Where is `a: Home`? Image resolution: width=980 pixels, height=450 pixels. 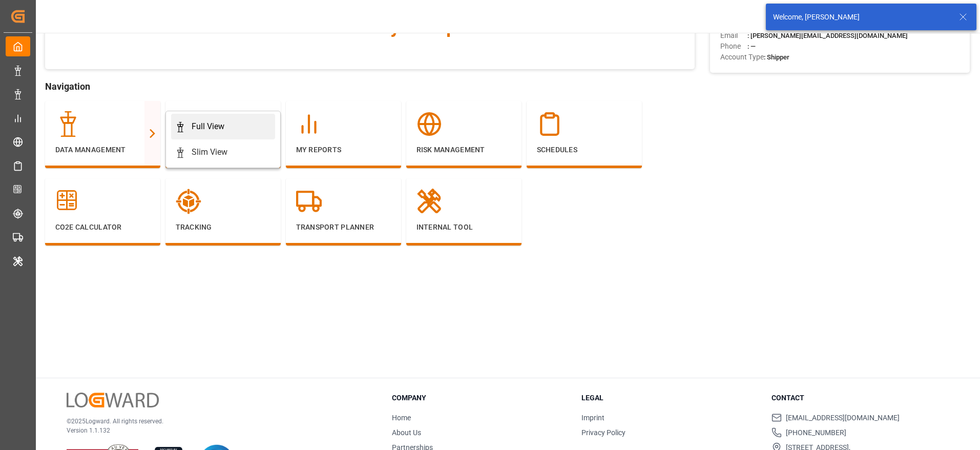 a: Home is located at coordinates (401, 418).